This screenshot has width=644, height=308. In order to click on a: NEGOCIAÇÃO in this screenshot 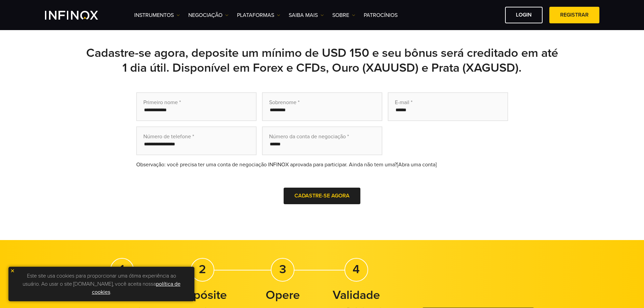, I will do `click(209, 15)`.